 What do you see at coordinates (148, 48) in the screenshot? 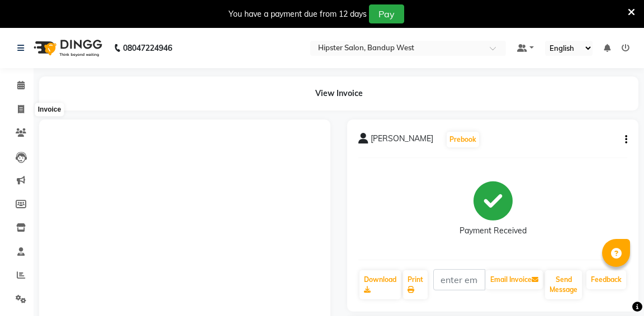
I see `b: 08047224946` at bounding box center [148, 48].